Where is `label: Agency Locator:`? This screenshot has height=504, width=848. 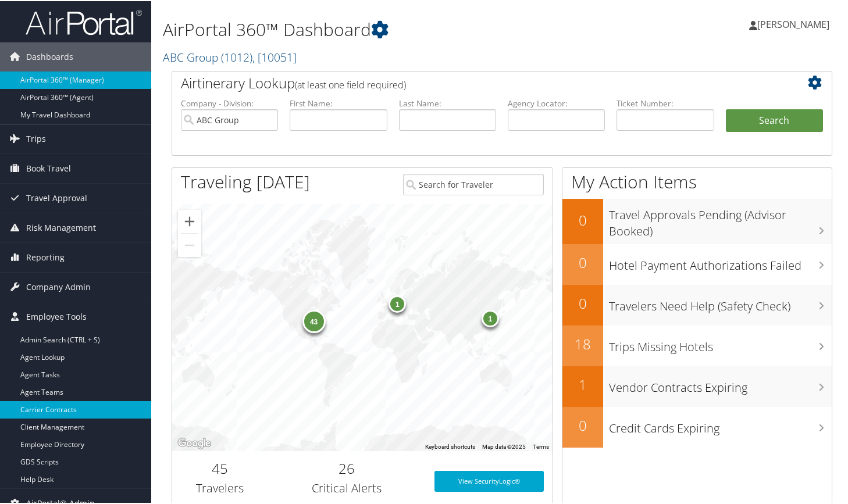 label: Agency Locator: is located at coordinates (556, 102).